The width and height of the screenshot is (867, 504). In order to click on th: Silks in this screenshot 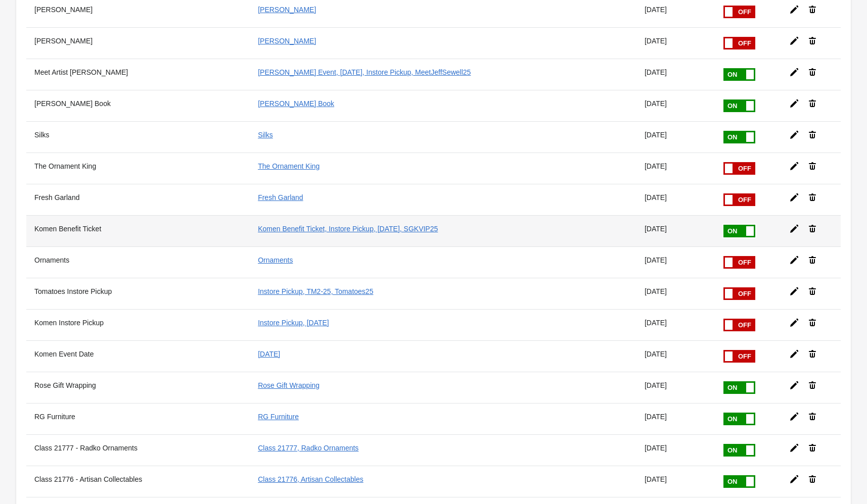, I will do `click(138, 137)`.